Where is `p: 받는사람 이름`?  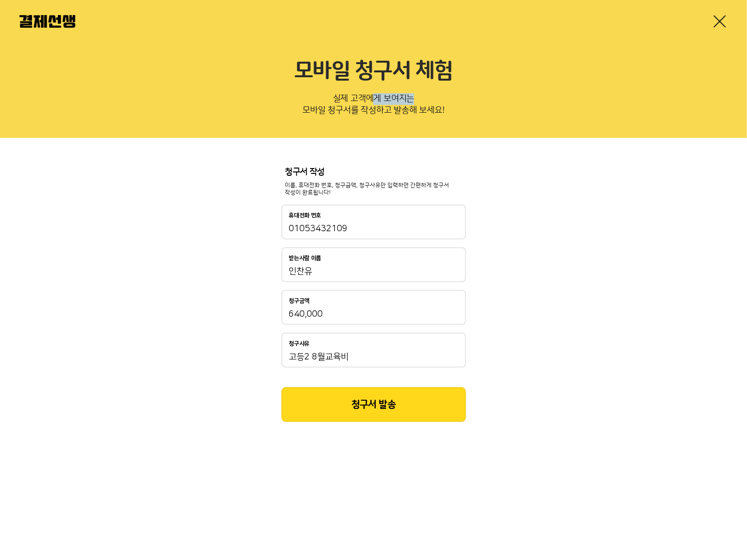
p: 받는사람 이름 is located at coordinates (305, 258).